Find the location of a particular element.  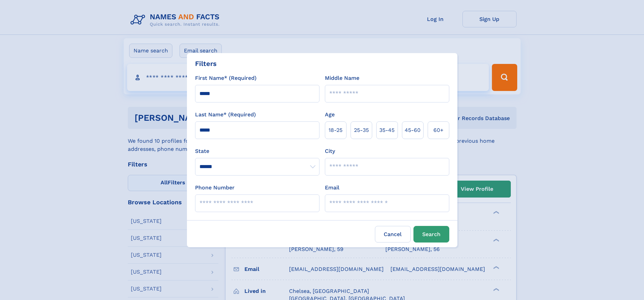

span: 60+ is located at coordinates (438, 130).